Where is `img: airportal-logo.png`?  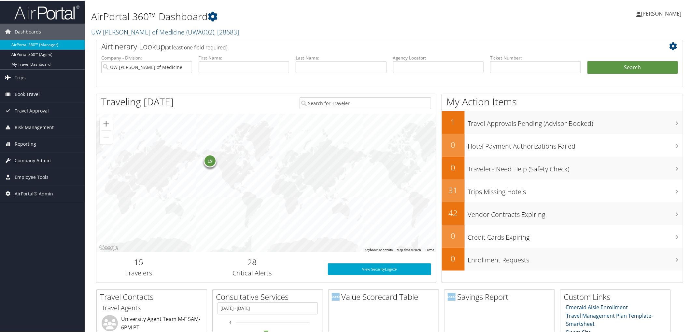
img: airportal-logo.png is located at coordinates (47, 12).